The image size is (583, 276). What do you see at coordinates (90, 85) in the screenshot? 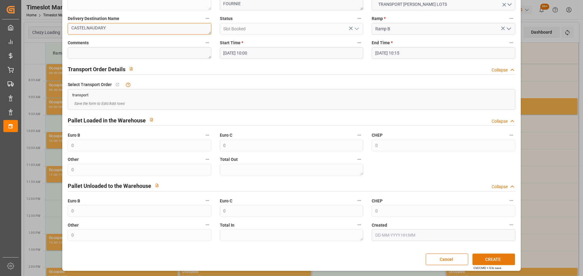
I see `span: Select Transport Order` at bounding box center [90, 85].